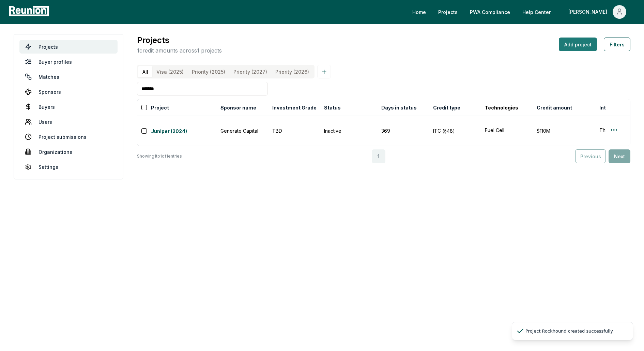  I want to click on div: Generate Capital, so click(242, 131).